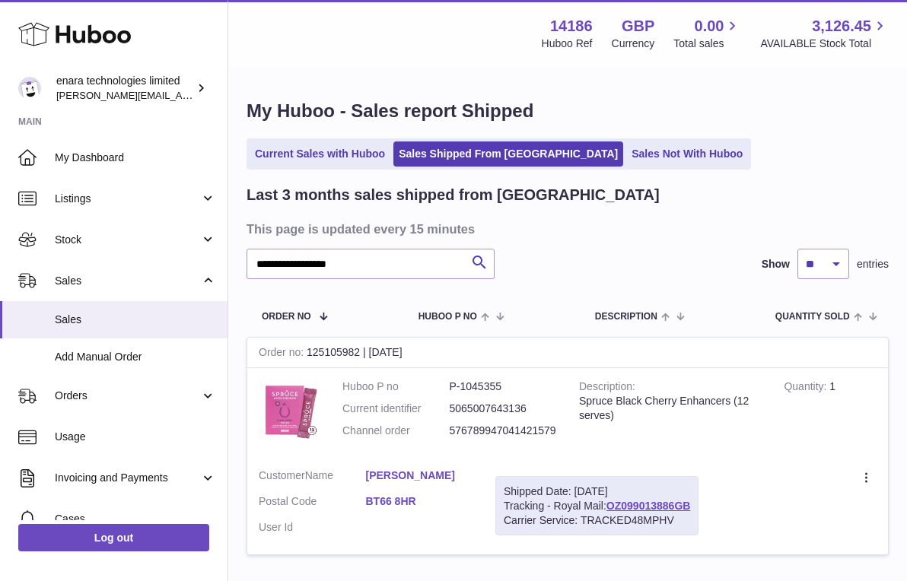  Describe the element at coordinates (30, 88) in the screenshot. I see `img: Dee@enara.co` at that location.